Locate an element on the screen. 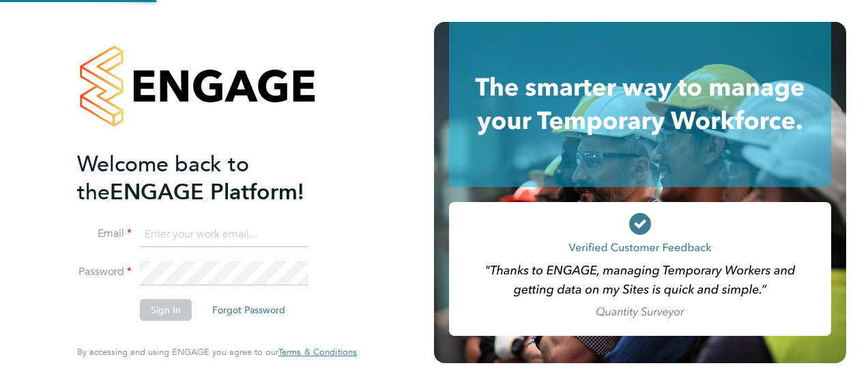 This screenshot has width=868, height=385. label: Password is located at coordinates (104, 272).